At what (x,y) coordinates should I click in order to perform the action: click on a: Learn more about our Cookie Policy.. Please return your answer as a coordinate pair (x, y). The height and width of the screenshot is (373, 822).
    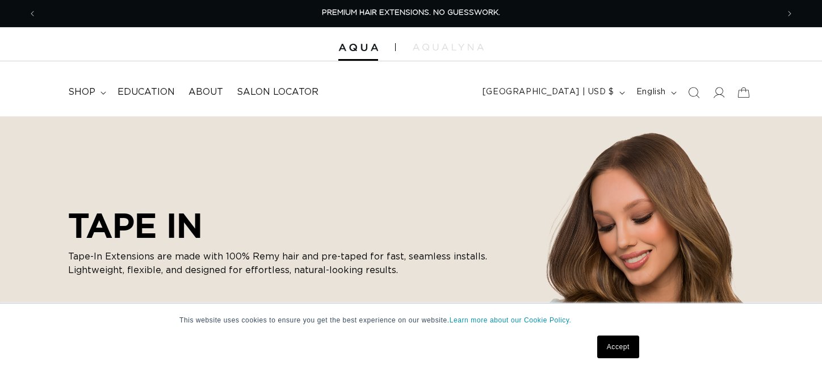
    Looking at the image, I should click on (511, 320).